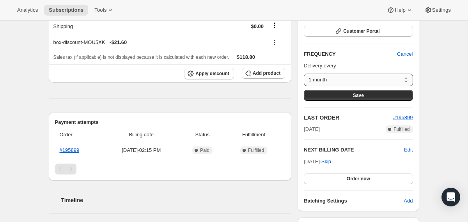 The width and height of the screenshot is (468, 222). I want to click on button: Skip, so click(326, 162).